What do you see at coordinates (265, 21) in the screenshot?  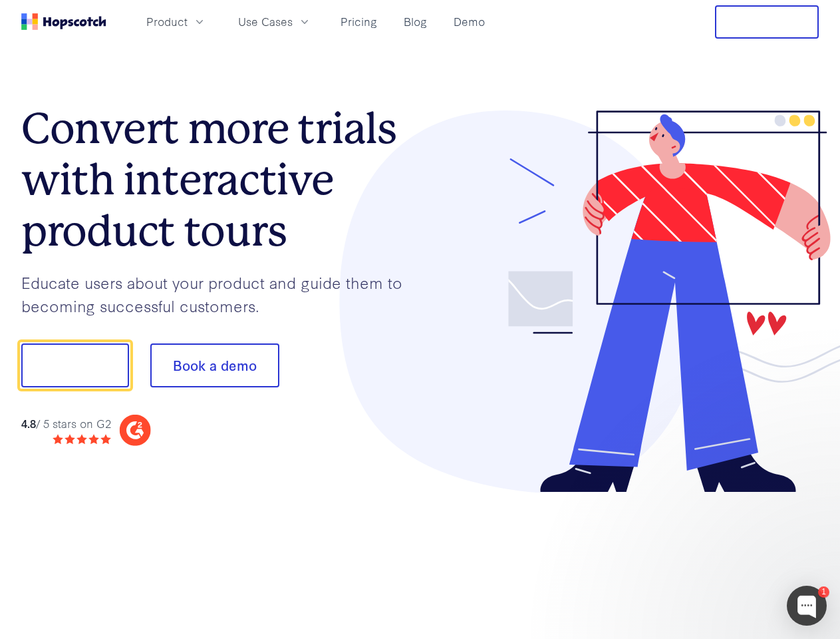 I see `span: Use Cases` at bounding box center [265, 21].